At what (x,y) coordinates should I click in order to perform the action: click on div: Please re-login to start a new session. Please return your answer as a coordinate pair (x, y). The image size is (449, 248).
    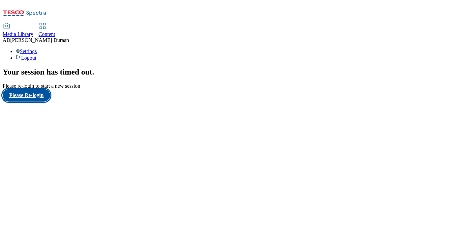
    Looking at the image, I should click on (224, 86).